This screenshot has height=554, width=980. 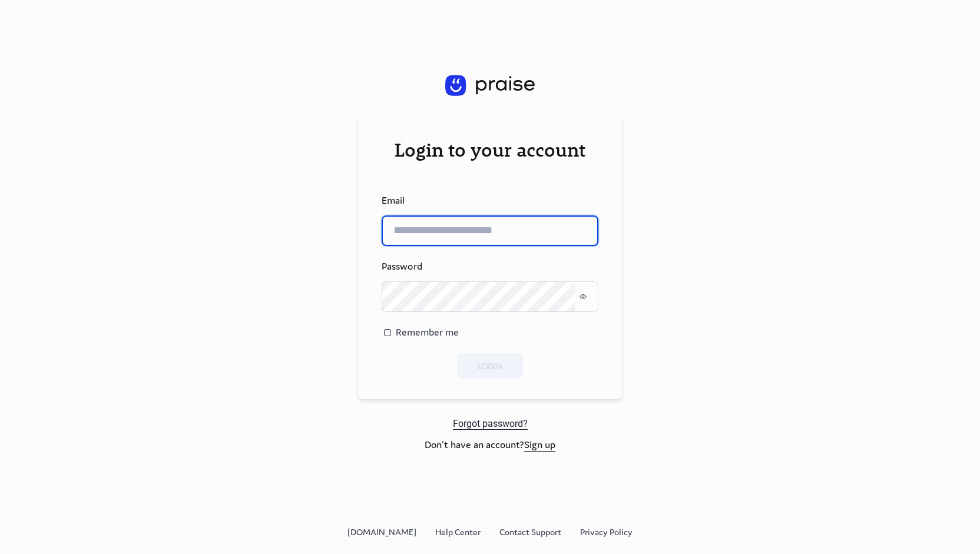 I want to click on span: Help Center, so click(x=457, y=532).